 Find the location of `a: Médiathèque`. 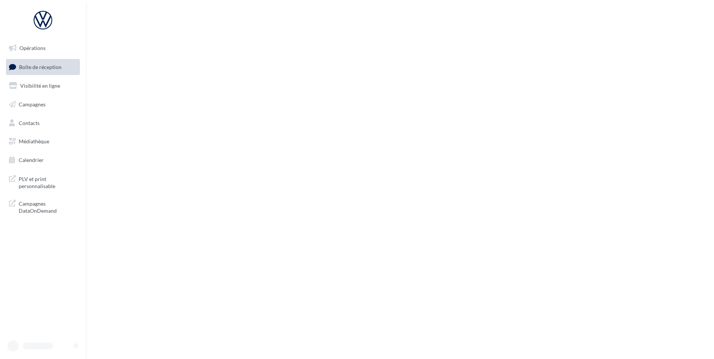

a: Médiathèque is located at coordinates (43, 141).